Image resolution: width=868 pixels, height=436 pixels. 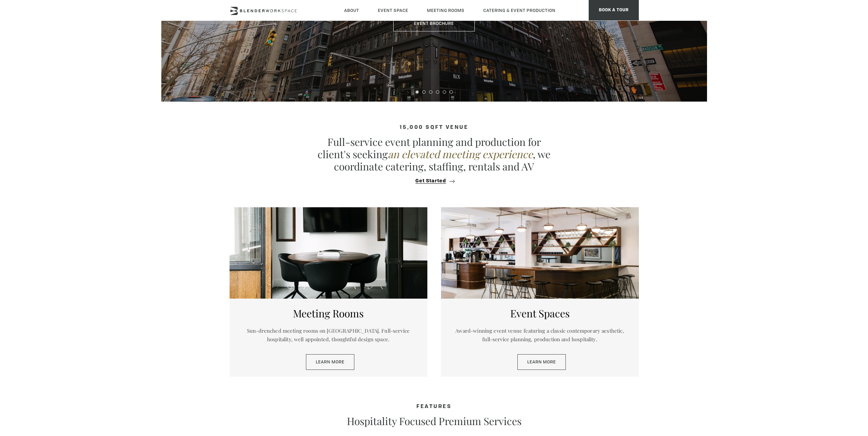 What do you see at coordinates (807, 393) in the screenshot?
I see `div: Chat Widget` at bounding box center [807, 393].